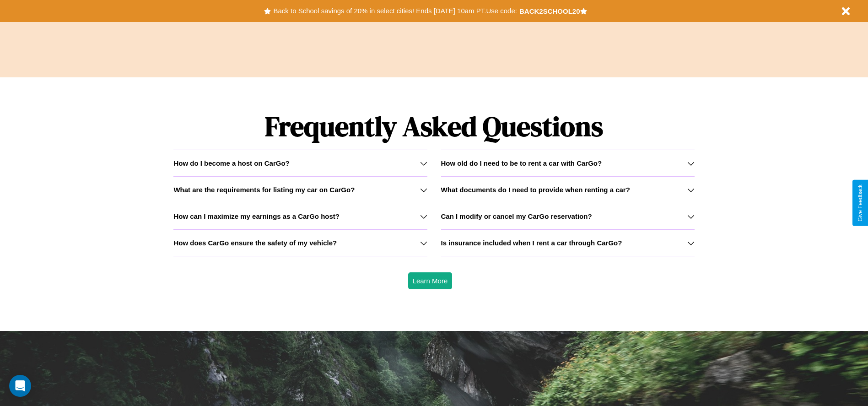  I want to click on button: Learn More, so click(430, 280).